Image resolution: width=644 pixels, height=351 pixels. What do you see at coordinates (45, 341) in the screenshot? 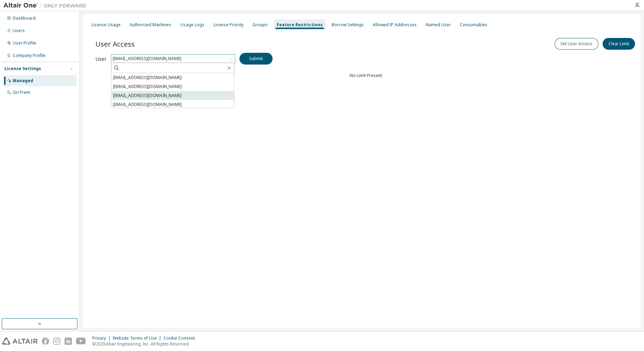
I see `img: facebook.svg` at bounding box center [45, 341].